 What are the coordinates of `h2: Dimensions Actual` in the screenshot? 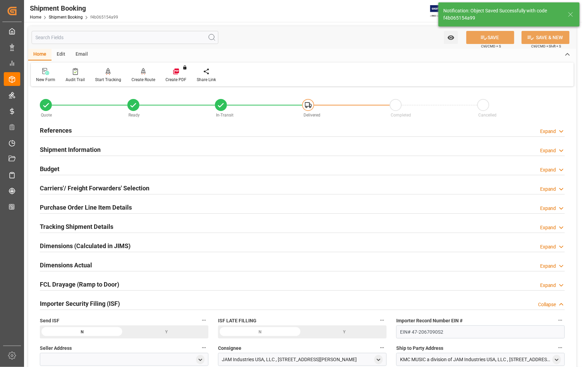 It's located at (66, 265).